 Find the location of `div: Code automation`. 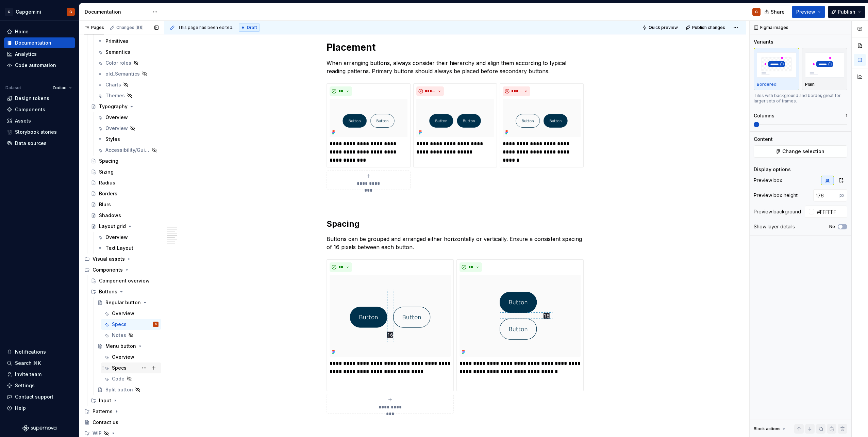

div: Code automation is located at coordinates (35, 65).